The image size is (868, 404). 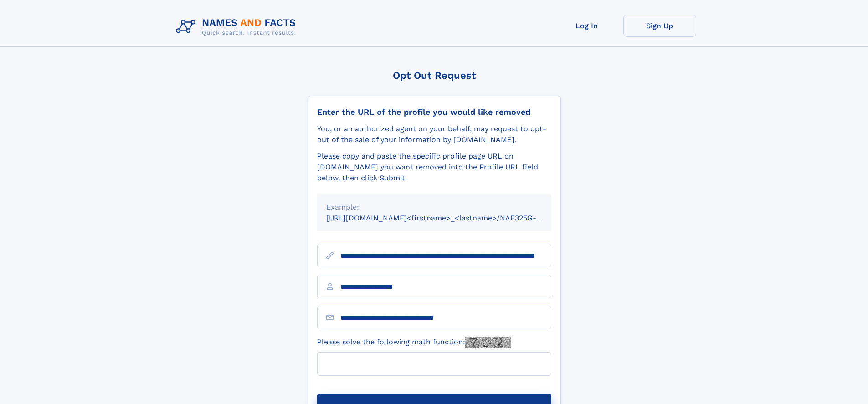 What do you see at coordinates (587, 26) in the screenshot?
I see `a: Log In` at bounding box center [587, 26].